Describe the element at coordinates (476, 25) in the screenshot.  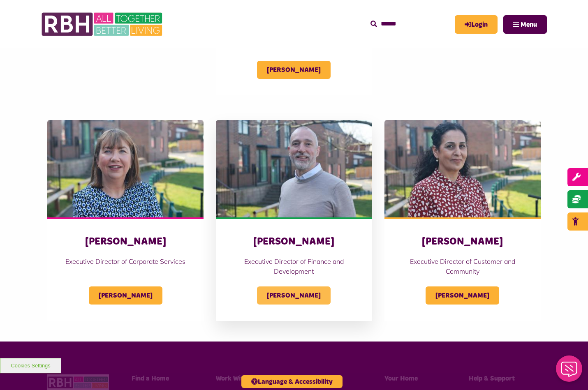
I see `a: MyRBH` at that location.